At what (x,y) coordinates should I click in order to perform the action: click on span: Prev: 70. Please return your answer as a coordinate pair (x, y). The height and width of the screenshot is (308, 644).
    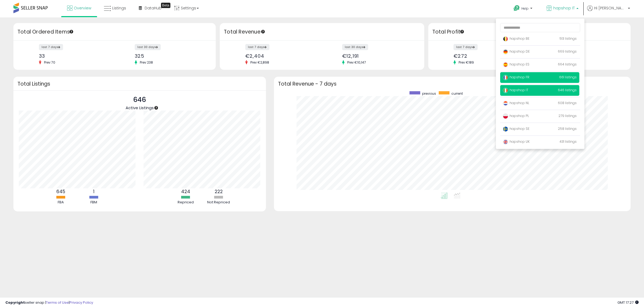
    Looking at the image, I should click on (50, 62).